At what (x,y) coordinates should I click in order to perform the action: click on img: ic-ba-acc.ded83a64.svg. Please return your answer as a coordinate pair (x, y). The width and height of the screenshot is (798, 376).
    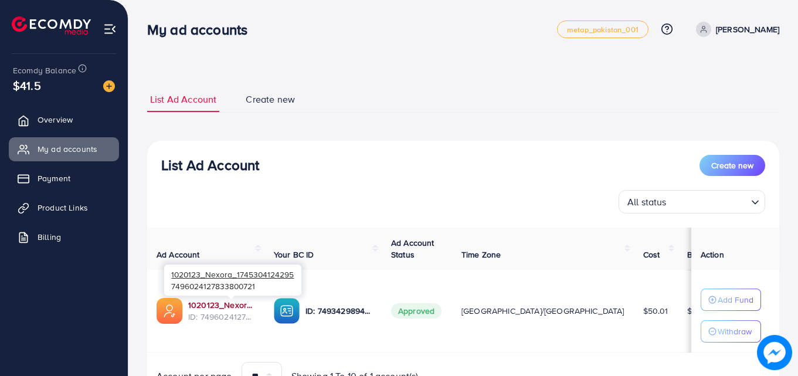
    Looking at the image, I should click on (287, 311).